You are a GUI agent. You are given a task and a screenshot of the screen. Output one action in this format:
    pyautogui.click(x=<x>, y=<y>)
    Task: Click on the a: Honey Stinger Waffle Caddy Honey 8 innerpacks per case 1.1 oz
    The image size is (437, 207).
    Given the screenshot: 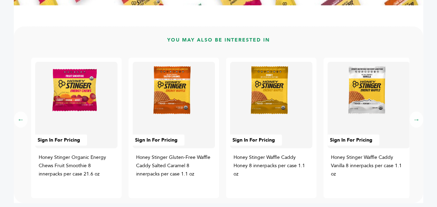 What is the action you would take?
    pyautogui.click(x=269, y=165)
    